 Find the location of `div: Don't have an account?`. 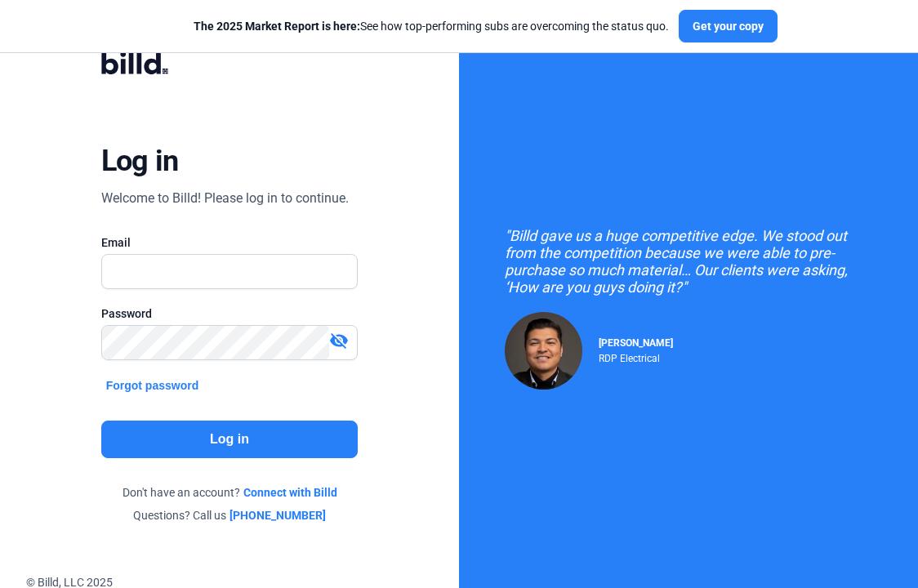

div: Don't have an account? is located at coordinates (229, 492).